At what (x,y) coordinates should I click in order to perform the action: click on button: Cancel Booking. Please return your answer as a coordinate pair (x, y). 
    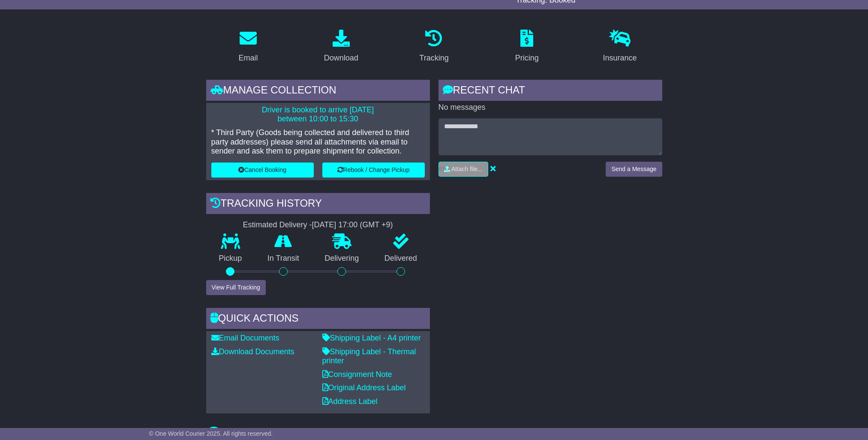
    Looking at the image, I should click on (262, 170).